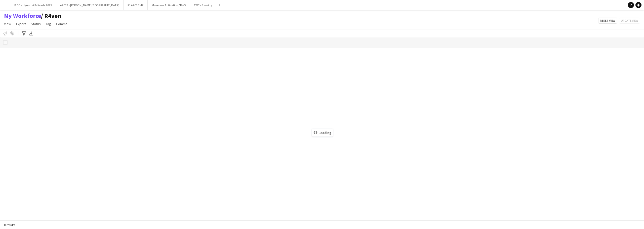  I want to click on span: Tag, so click(48, 24).